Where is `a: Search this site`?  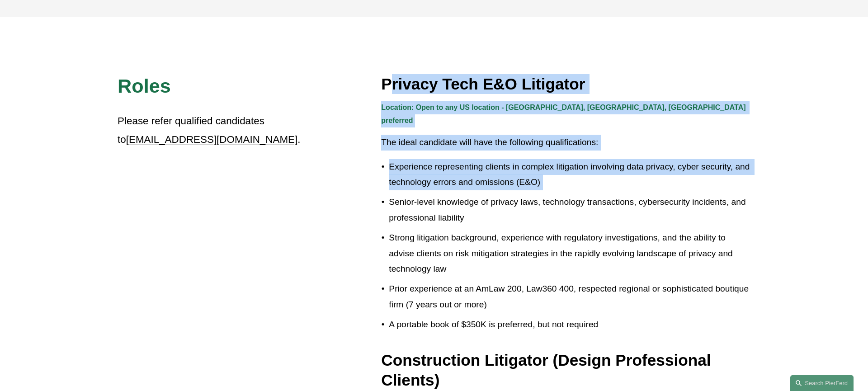 a: Search this site is located at coordinates (822, 383).